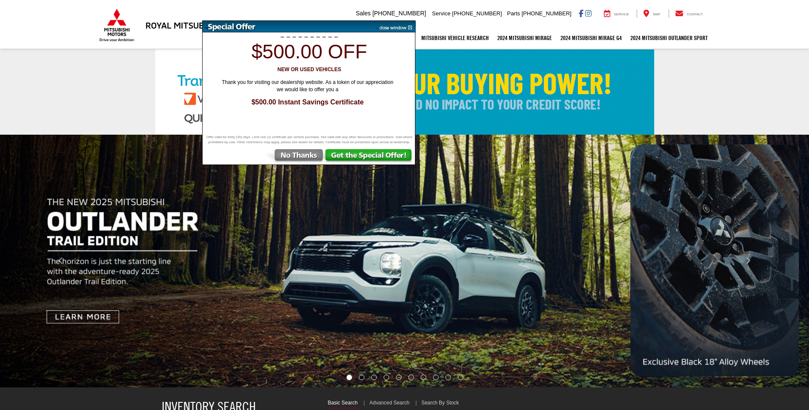 The width and height of the screenshot is (809, 410). I want to click on a: Facebook: Click to visit our Facebook page, so click(581, 13).